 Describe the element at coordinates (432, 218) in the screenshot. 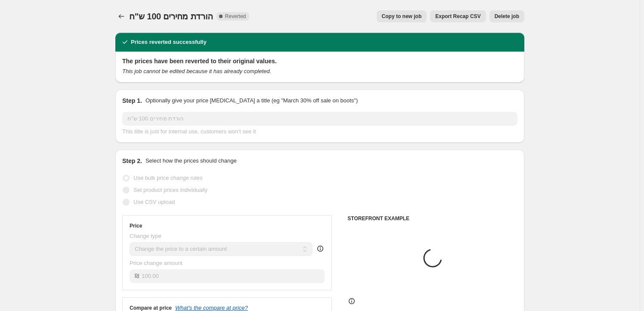

I see `h6: STOREFRONT EXAMPLE` at that location.